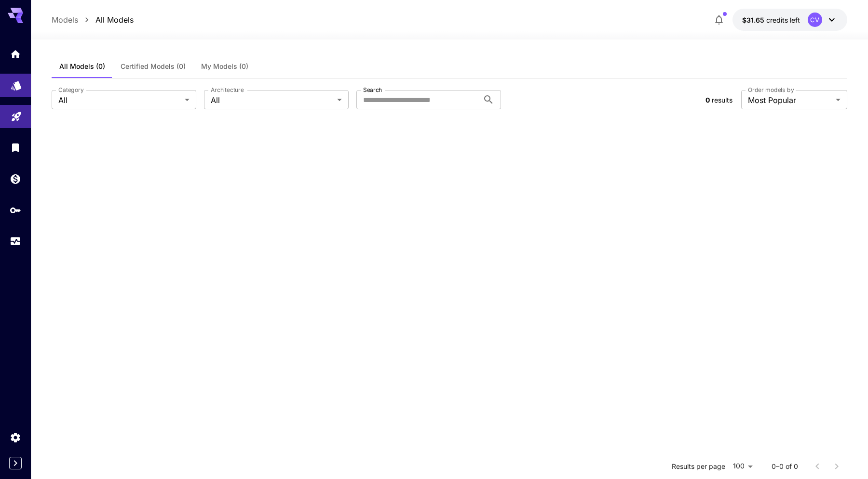  What do you see at coordinates (16, 463) in the screenshot?
I see `button: Expand sidebar` at bounding box center [16, 463].